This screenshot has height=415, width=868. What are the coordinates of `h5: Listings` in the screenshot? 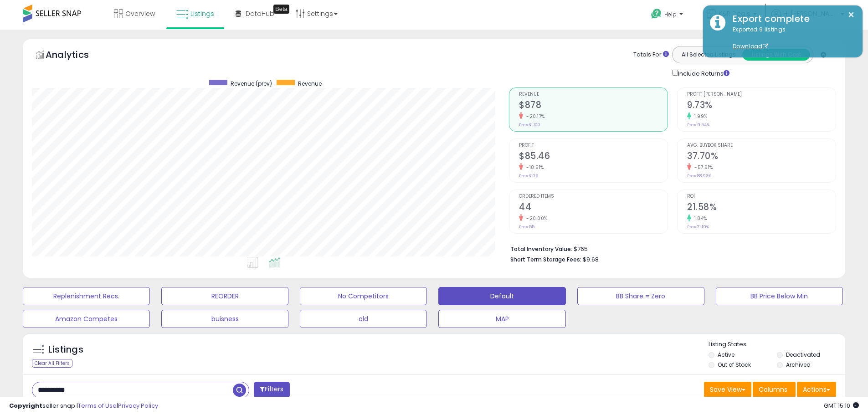 It's located at (65, 350).